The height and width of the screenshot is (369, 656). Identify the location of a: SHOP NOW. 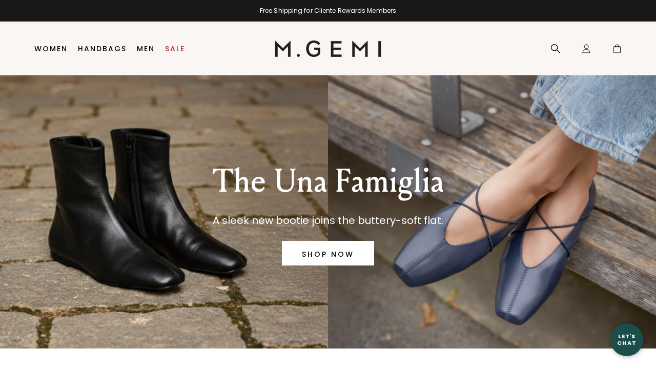
(328, 253).